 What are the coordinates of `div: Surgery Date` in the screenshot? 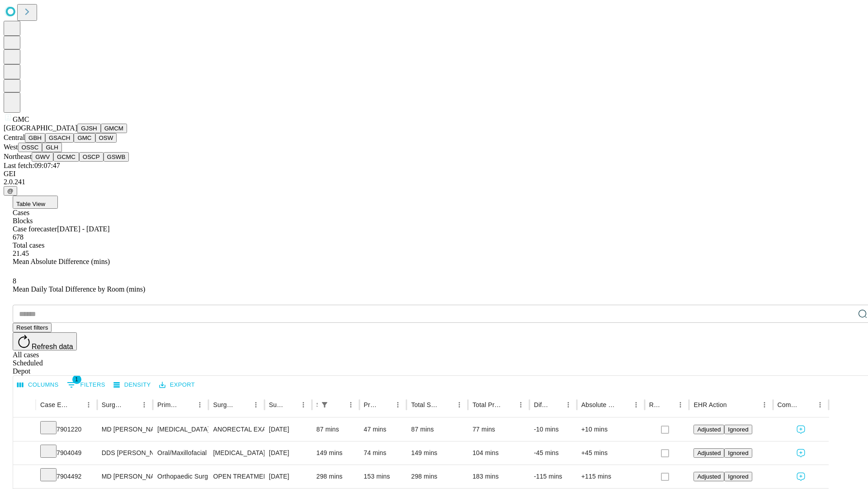 It's located at (276, 404).